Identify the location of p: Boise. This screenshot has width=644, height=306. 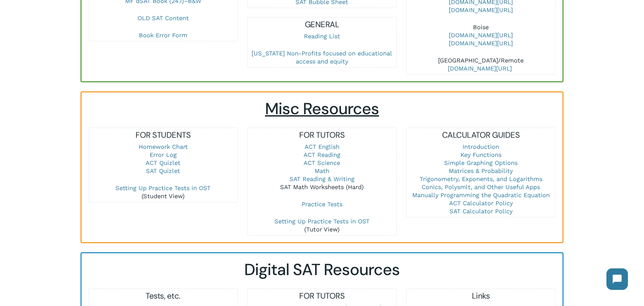
(481, 40).